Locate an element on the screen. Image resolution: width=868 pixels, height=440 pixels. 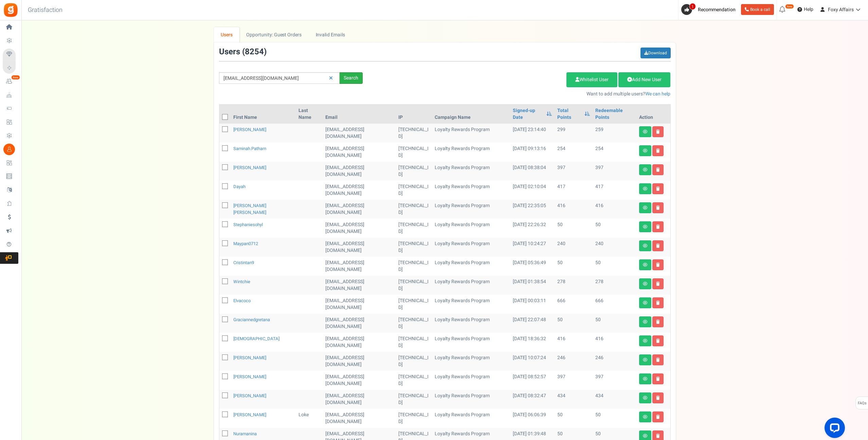
span: 1 is located at coordinates (692, 6).